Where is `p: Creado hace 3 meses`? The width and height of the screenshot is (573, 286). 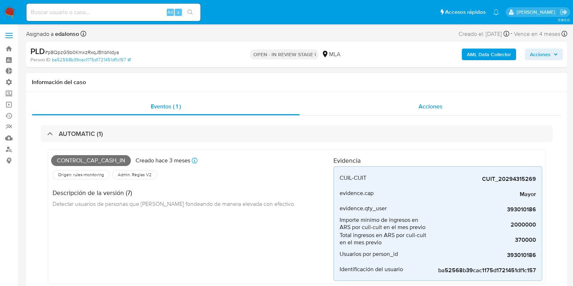
p: Creado hace 3 meses is located at coordinates (163, 160).